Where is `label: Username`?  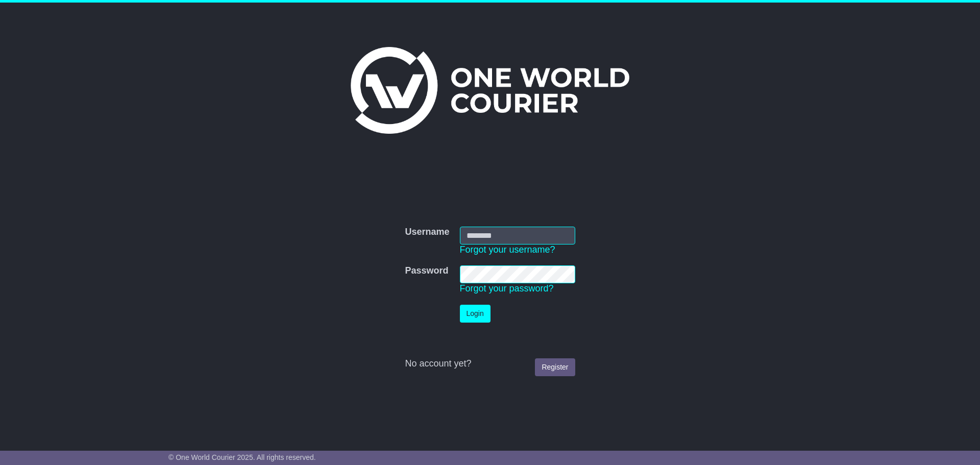
label: Username is located at coordinates (426, 232).